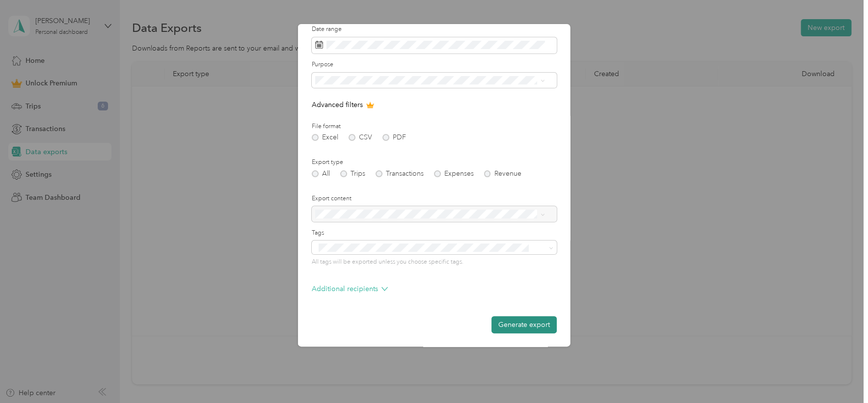  What do you see at coordinates (434, 29) in the screenshot?
I see `label: Date range` at bounding box center [434, 29].